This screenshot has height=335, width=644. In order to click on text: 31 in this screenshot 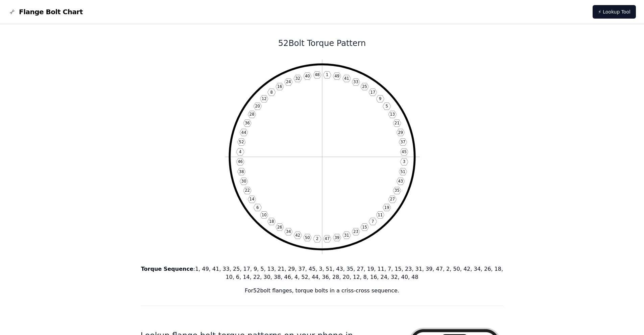, I will do `click(346, 235)`.